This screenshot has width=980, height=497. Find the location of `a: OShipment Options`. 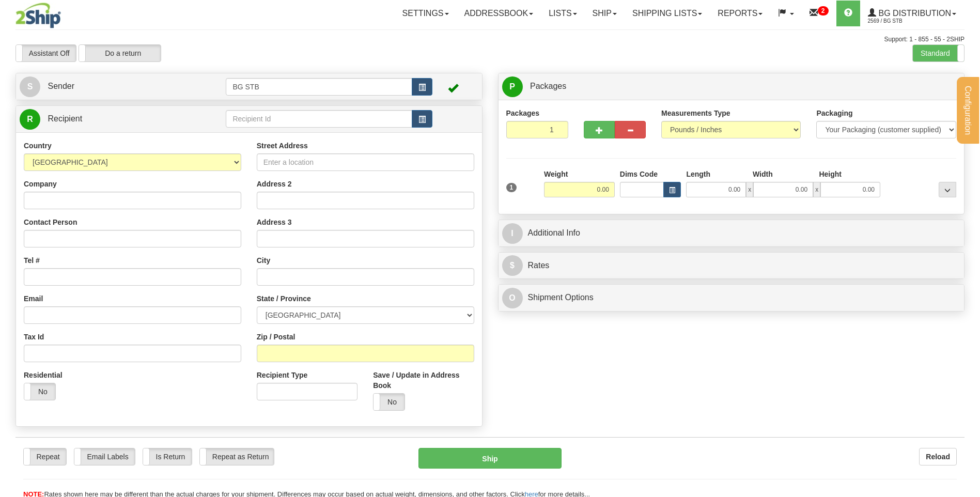

a: OShipment Options is located at coordinates (732, 298).